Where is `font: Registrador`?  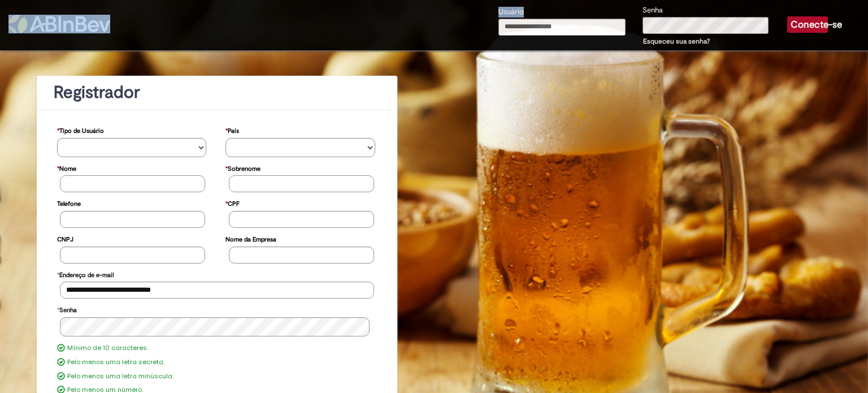
font: Registrador is located at coordinates (97, 92).